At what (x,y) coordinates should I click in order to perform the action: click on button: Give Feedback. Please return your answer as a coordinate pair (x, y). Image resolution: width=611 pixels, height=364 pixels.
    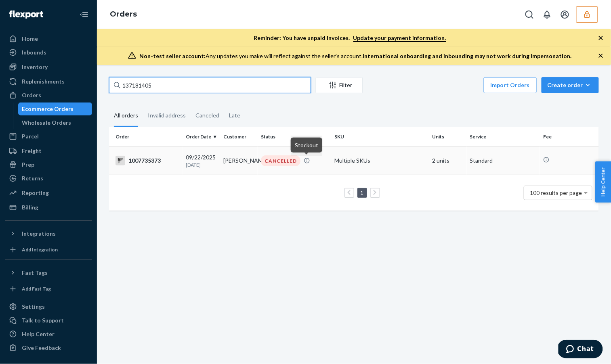
    Looking at the image, I should click on (49, 348).